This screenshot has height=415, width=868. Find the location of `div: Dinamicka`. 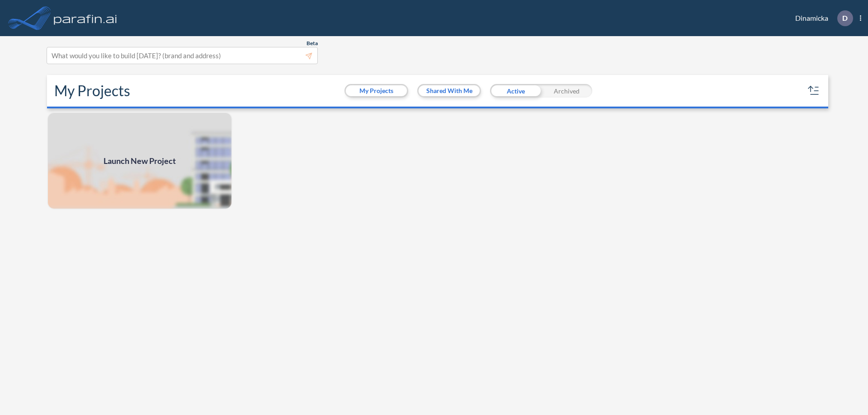

div: Dinamicka is located at coordinates (821, 18).